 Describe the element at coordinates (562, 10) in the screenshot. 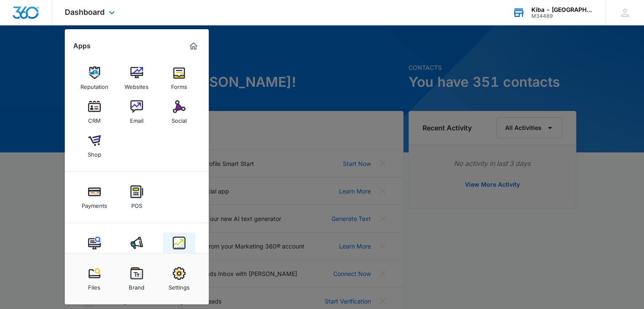

I see `div: account name` at that location.